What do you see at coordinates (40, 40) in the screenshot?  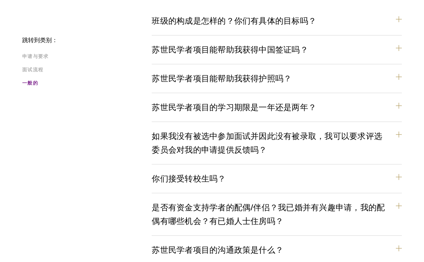 I see `font: 跳转到类别：` at bounding box center [40, 40].